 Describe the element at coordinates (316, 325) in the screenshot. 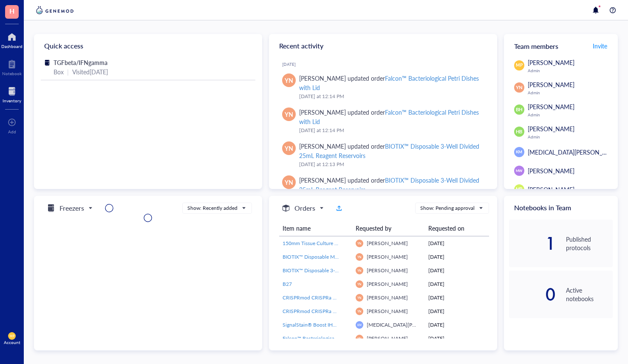

I see `a: SignalStain® Boost IHC Detection Reagent (HRP, Rabbit)` at that location.